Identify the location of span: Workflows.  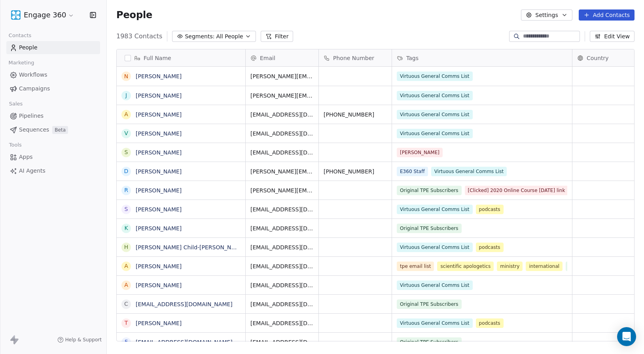
(33, 75).